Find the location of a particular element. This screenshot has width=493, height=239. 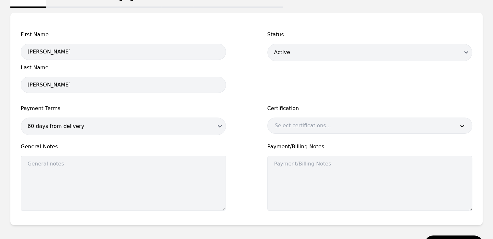

span: General Notes is located at coordinates (123, 147).